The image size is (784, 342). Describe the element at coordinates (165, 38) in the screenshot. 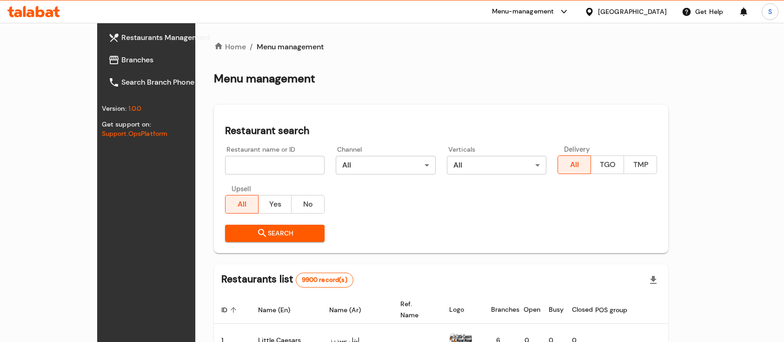

I see `a: Restaurants Management` at that location.